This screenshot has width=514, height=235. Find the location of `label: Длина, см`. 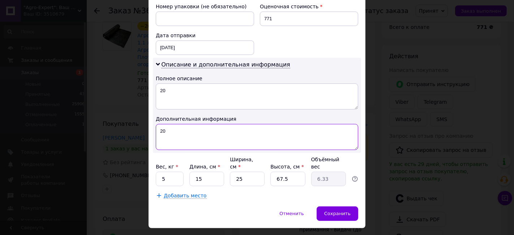

label: Длина, см is located at coordinates (204, 167).